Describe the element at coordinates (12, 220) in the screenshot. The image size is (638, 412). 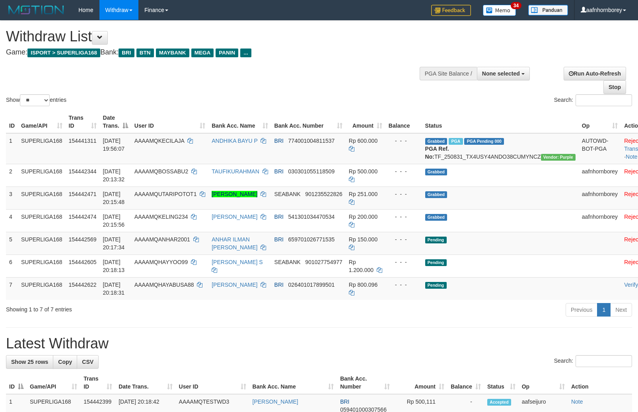
I see `td: 4` at that location.